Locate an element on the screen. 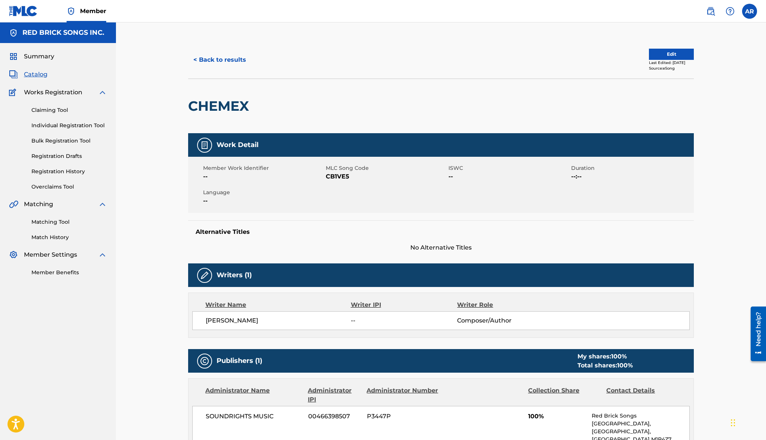  button: Edit is located at coordinates (672, 54).